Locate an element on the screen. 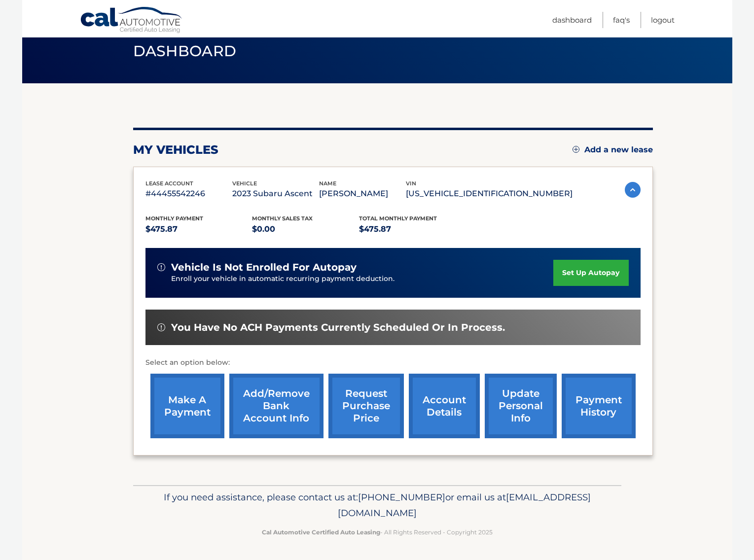 The width and height of the screenshot is (754, 560). h2: my vehicles is located at coordinates (176, 150).